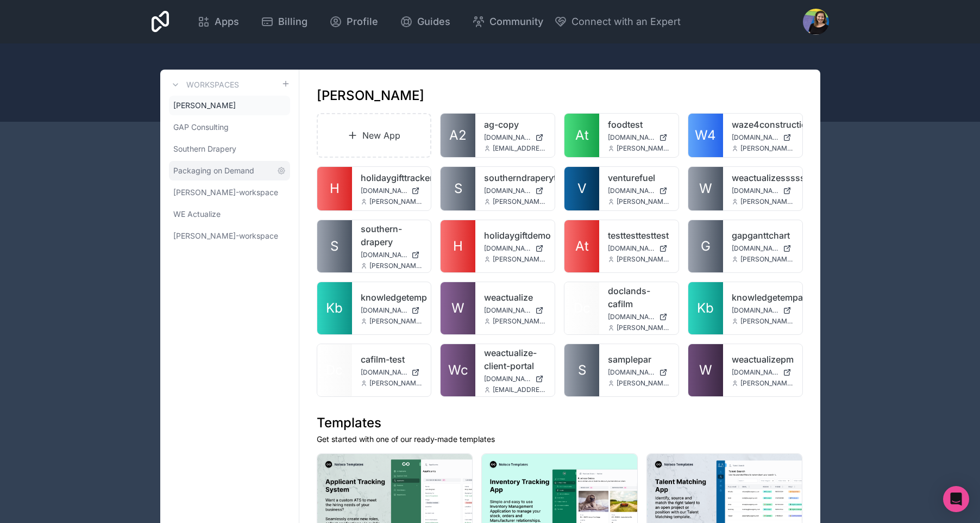  What do you see at coordinates (639, 124) in the screenshot?
I see `a: foodtest` at bounding box center [639, 124].